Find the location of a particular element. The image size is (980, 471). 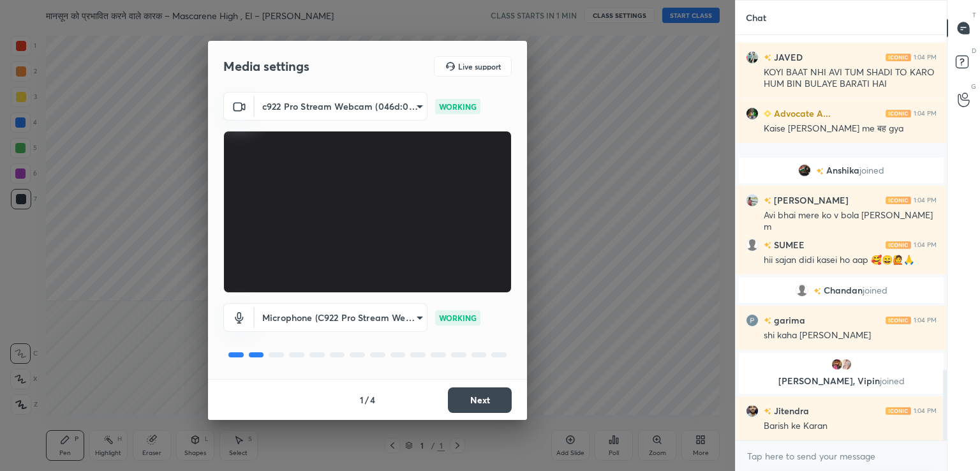

h6: Jitendra is located at coordinates (790, 411).